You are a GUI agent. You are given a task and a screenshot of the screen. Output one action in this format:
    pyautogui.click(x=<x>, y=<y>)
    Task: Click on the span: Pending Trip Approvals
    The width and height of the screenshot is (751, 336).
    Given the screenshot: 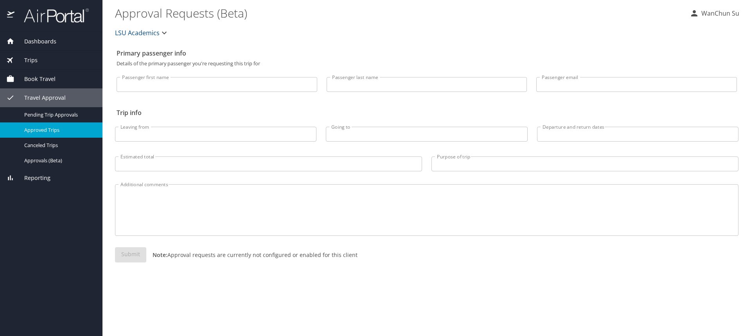 What is the action you would take?
    pyautogui.click(x=59, y=115)
    